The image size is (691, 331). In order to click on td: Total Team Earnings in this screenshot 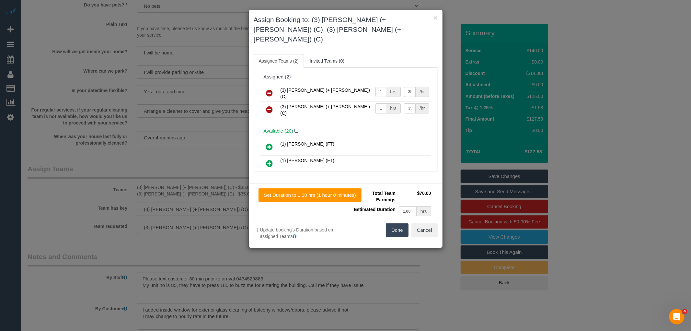, I will do `click(374, 196)`.